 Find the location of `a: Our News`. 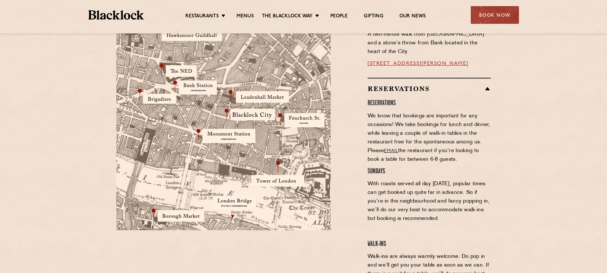

a: Our News is located at coordinates (413, 17).